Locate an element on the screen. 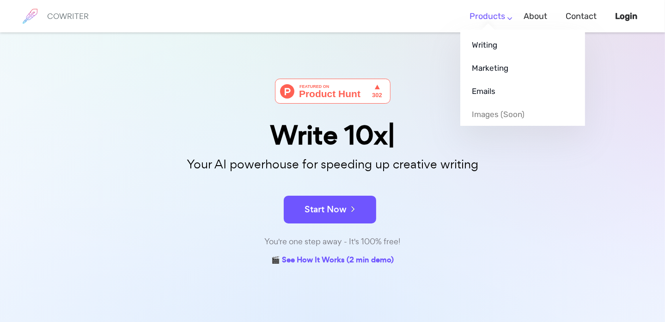 This screenshot has width=665, height=322. b: Login is located at coordinates (626, 16).